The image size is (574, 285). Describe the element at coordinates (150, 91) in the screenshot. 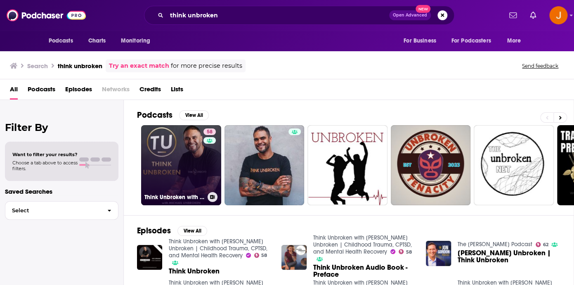

I see `a: Credits` at that location.